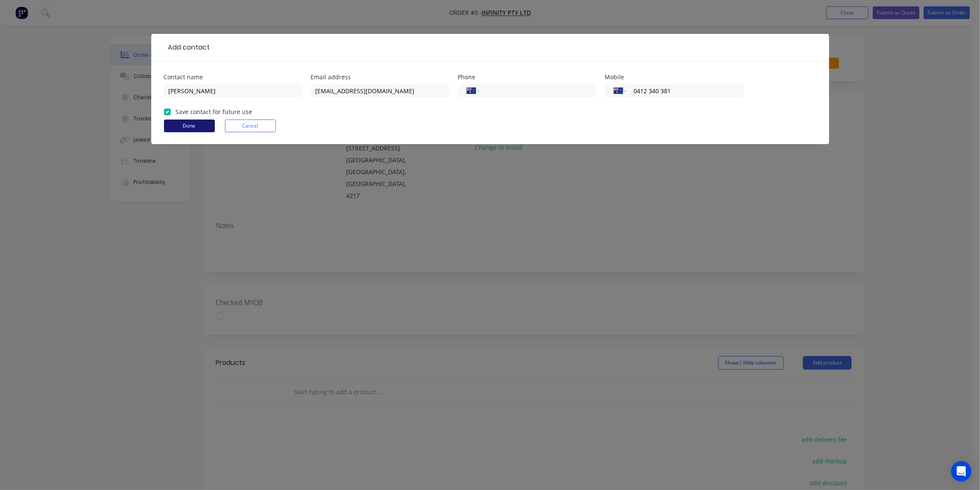  What do you see at coordinates (961, 471) in the screenshot?
I see `div: Open Intercom Messenger` at bounding box center [961, 471].